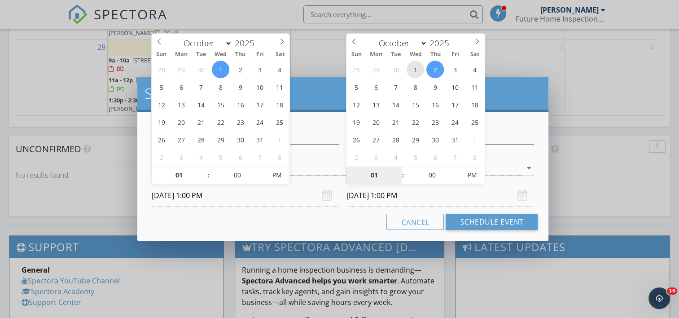  Describe the element at coordinates (415, 54) in the screenshot. I see `span: Wed` at that location.